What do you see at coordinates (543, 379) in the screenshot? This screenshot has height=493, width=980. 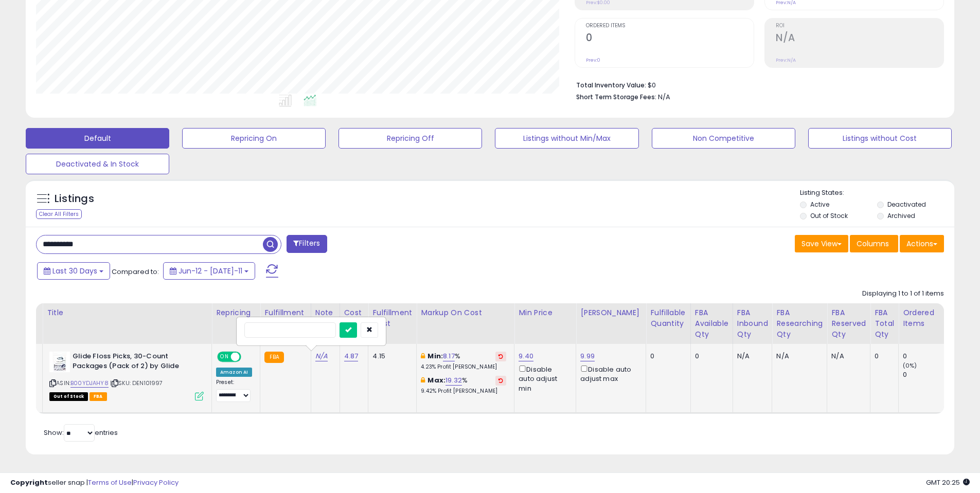 I see `div: Disable auto adjust min` at bounding box center [543, 379].